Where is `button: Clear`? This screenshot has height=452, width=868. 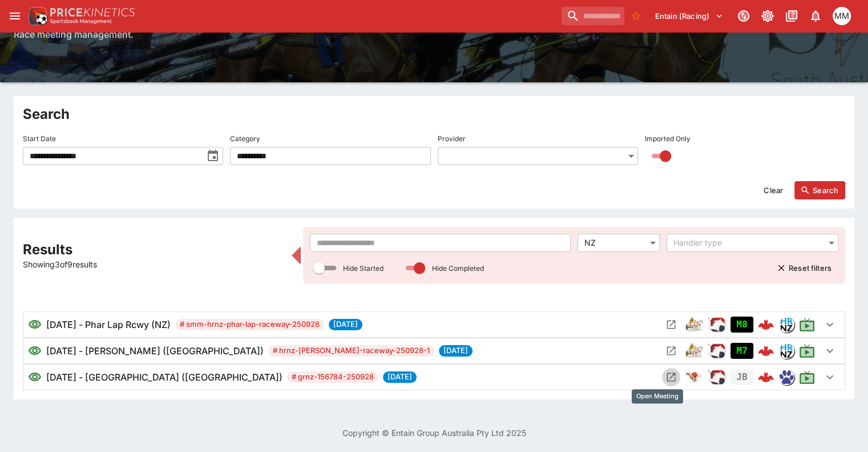
button: Clear is located at coordinates (773, 190).